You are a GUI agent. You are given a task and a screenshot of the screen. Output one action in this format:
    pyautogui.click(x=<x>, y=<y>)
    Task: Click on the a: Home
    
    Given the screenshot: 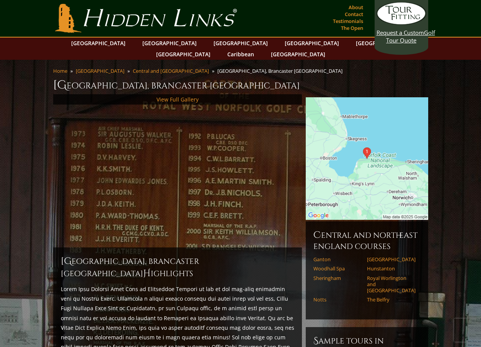 What is the action you would take?
    pyautogui.click(x=60, y=71)
    